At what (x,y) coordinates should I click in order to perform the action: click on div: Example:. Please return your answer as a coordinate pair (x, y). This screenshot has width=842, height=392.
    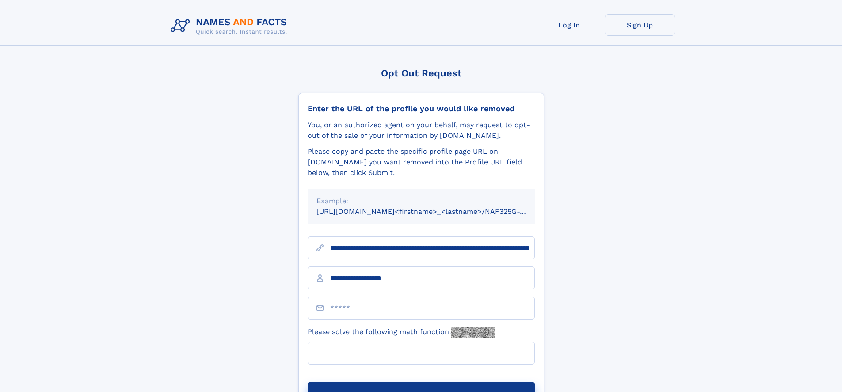
    Looking at the image, I should click on (421, 201).